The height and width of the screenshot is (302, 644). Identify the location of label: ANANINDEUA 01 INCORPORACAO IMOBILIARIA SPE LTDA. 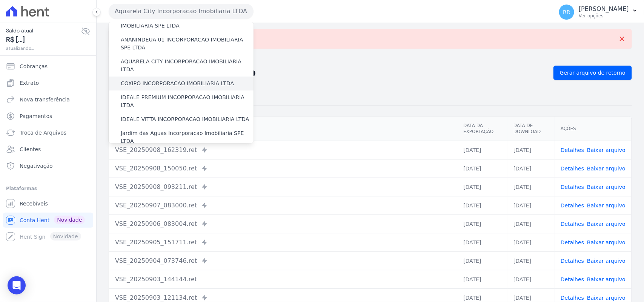
(187, 44).